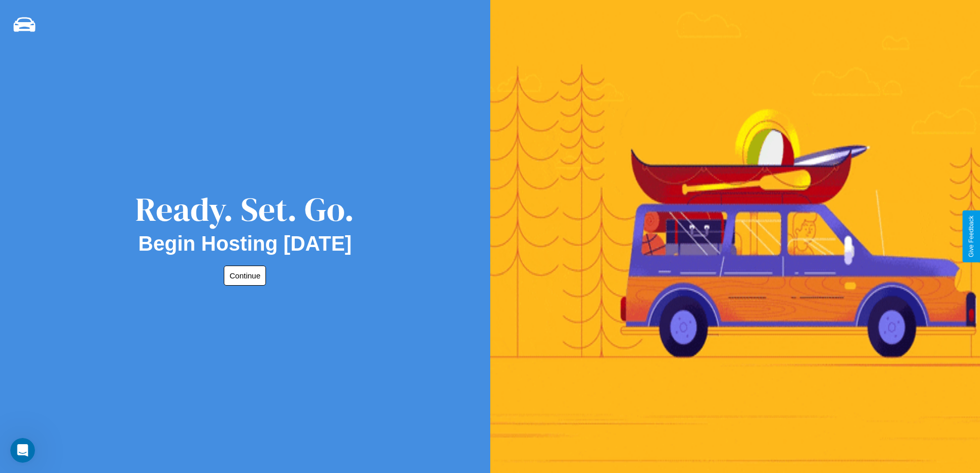 Image resolution: width=980 pixels, height=473 pixels. I want to click on div: Give Feedback, so click(971, 236).